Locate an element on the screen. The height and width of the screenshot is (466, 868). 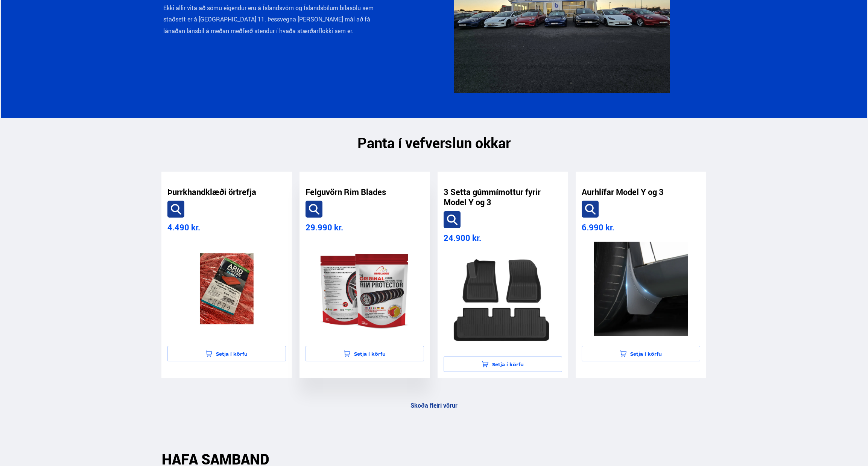
p: Ekki allir vita að sömu eigendur eru á Íslandsvörn og Íslandsbílum bílasölu sem staðsett er á [GE... is located at coordinates (277, 19).